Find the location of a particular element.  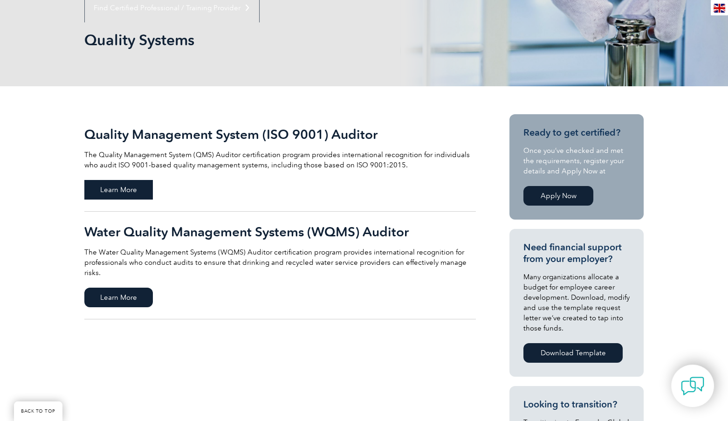

a: BACK TO TOP is located at coordinates (38, 411).